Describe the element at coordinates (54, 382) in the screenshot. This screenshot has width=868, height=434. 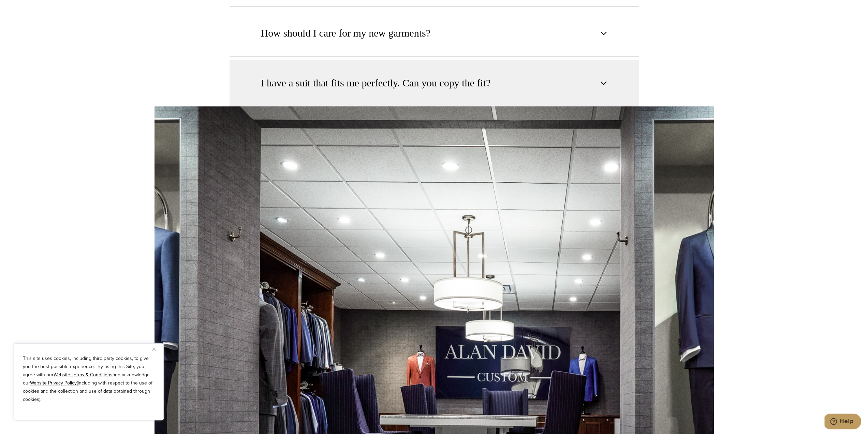
I see `u: Website Privacy Policy` at that location.